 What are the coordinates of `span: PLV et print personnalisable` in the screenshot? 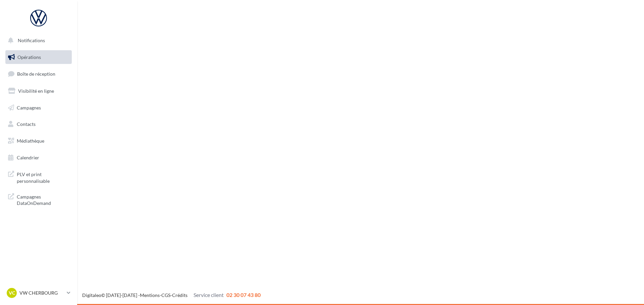 It's located at (43, 177).